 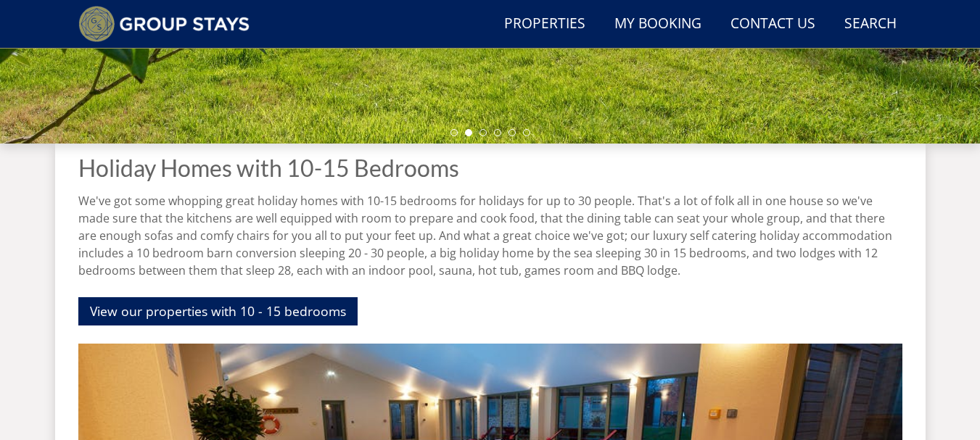 I want to click on a: View our properties with 10 - 15 bedrooms, so click(x=218, y=312).